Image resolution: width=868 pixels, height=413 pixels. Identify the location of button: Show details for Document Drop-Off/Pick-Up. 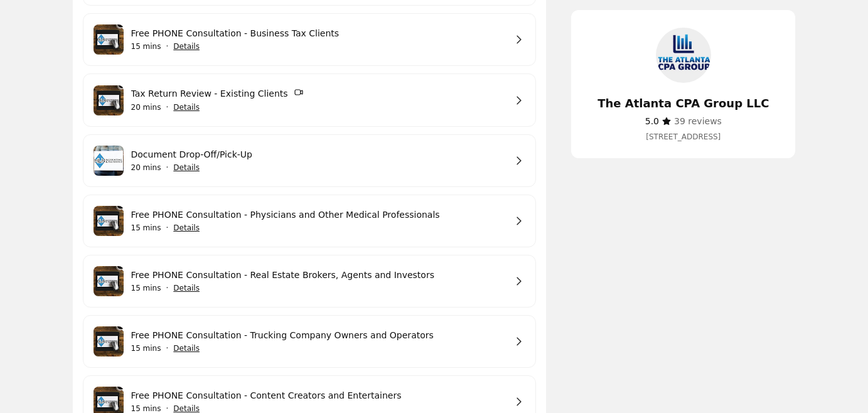
(186, 167).